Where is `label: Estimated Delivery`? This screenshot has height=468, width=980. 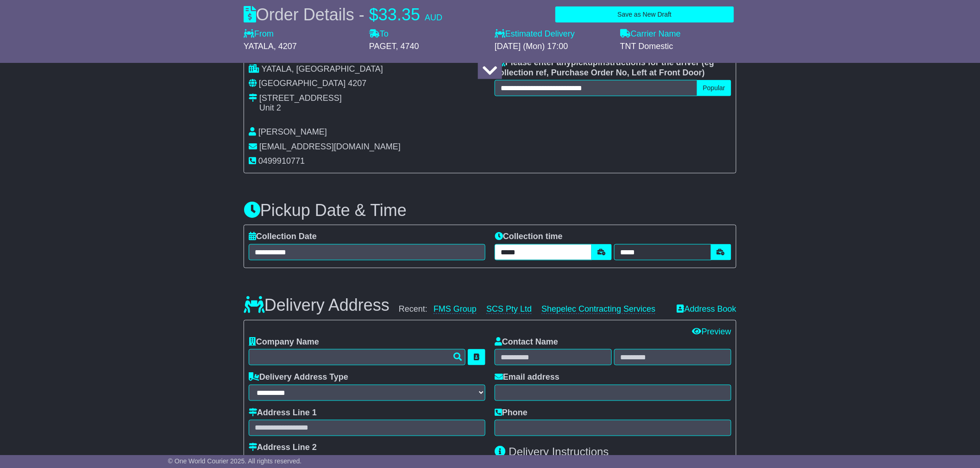 label: Estimated Delivery is located at coordinates (553, 34).